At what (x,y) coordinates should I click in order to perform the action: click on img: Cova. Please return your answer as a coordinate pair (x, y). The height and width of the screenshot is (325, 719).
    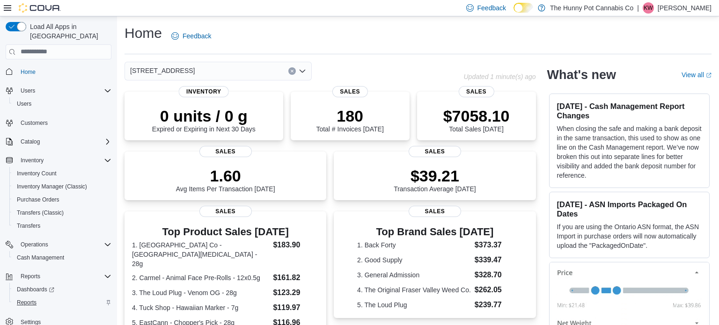
    Looking at the image, I should click on (40, 8).